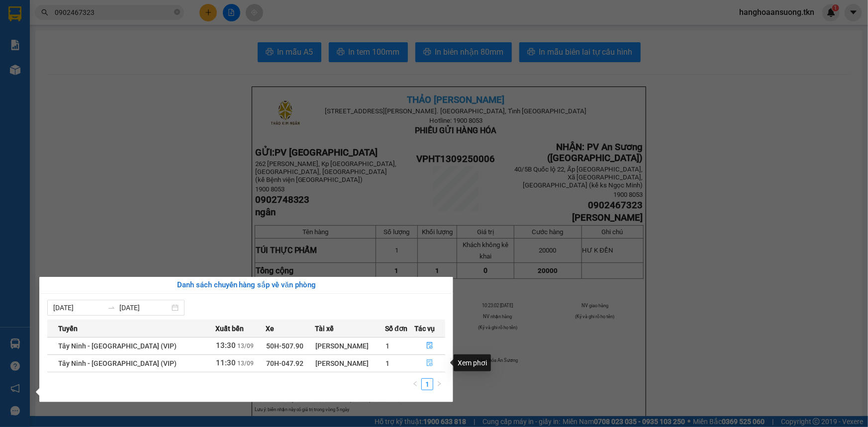  I want to click on a: 1, so click(427, 385).